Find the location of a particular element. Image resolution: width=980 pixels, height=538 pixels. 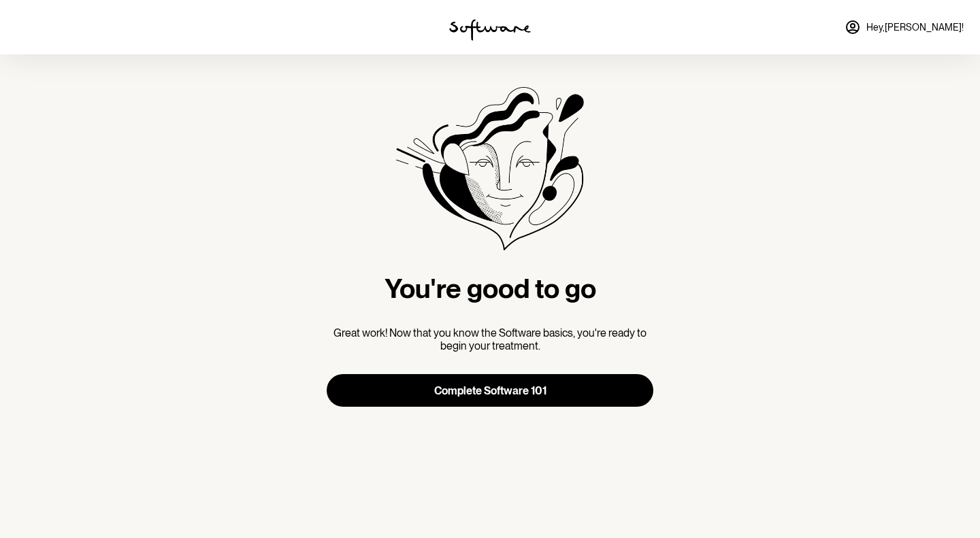

button: Complete Software 101 is located at coordinates (490, 391).